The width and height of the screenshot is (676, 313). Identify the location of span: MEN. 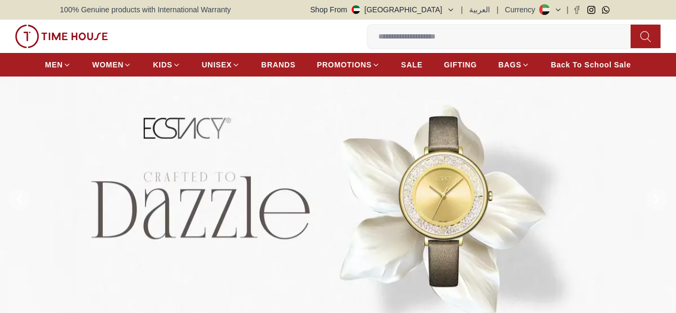
(53, 65).